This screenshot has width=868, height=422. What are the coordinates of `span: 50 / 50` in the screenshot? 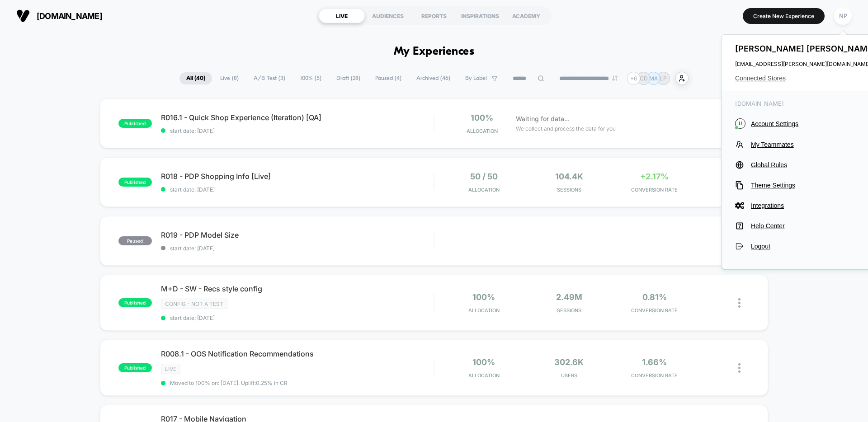 It's located at (484, 177).